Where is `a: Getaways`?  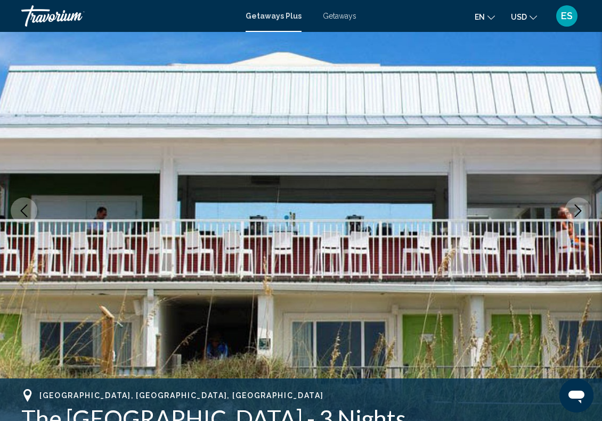 a: Getaways is located at coordinates (339, 16).